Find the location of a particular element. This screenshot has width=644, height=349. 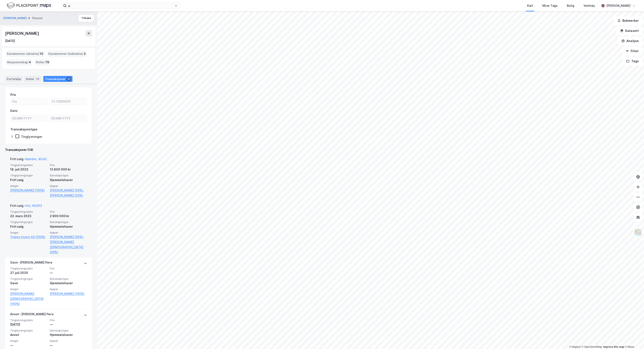

a: Trianjo Invest AS (100%) is located at coordinates (29, 237).